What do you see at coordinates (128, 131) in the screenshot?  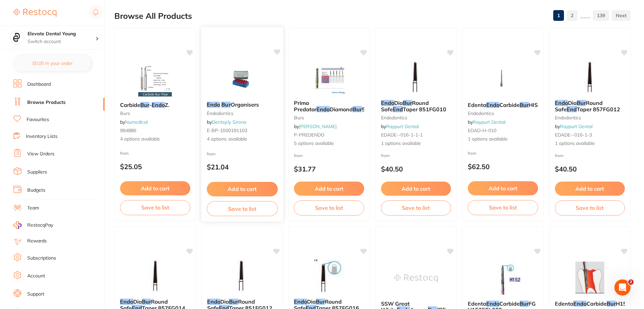 I see `span: 994886` at bounding box center [128, 131].